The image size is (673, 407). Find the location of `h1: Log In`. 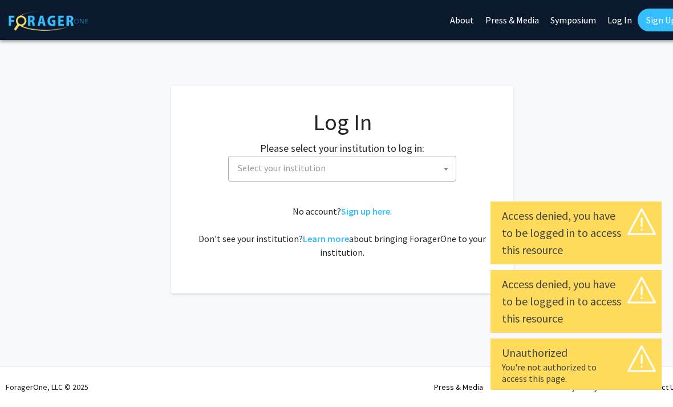

h1: Log In is located at coordinates (342, 122).